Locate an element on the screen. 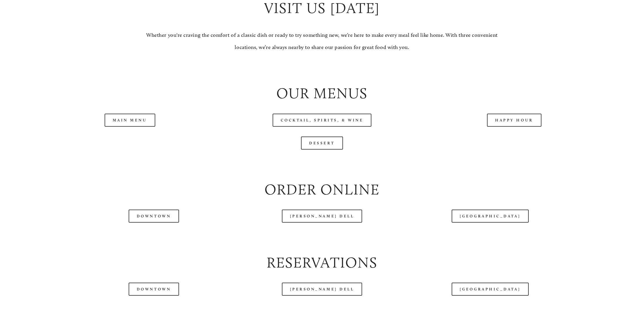 This screenshot has width=644, height=320. h2: Order Online is located at coordinates (322, 189).